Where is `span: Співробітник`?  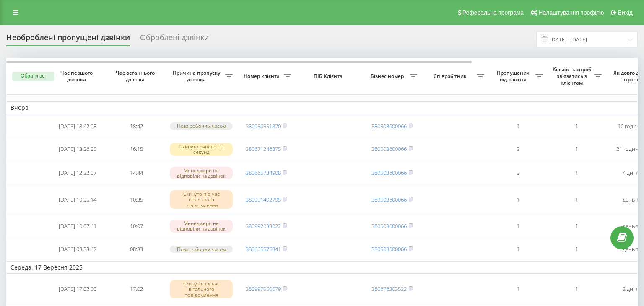 span: Співробітник is located at coordinates (451, 77).